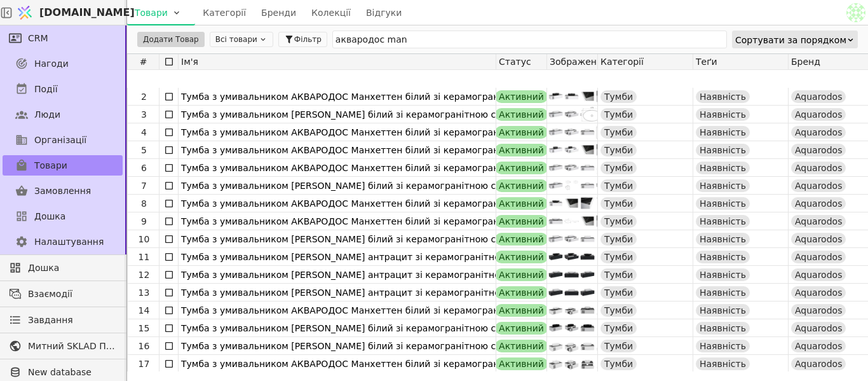 Image resolution: width=868 pixels, height=381 pixels. What do you see at coordinates (189, 62) in the screenshot?
I see `span: Ім'я` at bounding box center [189, 62].